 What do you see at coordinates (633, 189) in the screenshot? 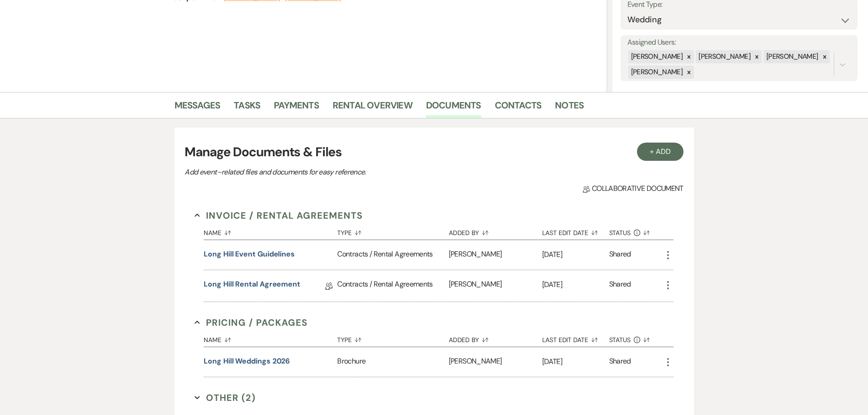
I see `span: Collaborative document` at bounding box center [633, 189].